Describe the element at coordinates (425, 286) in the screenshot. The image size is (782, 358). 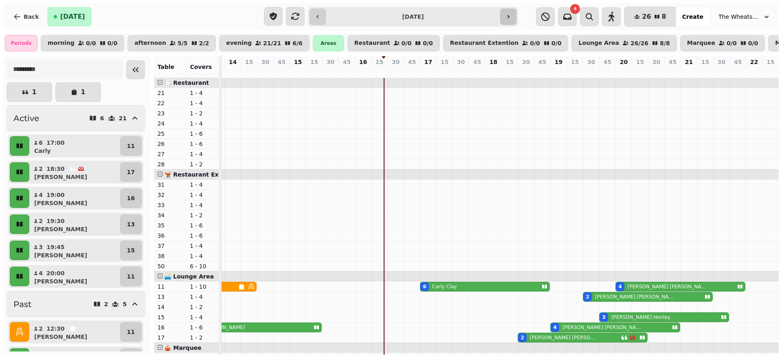
I see `div: 6` at that location.